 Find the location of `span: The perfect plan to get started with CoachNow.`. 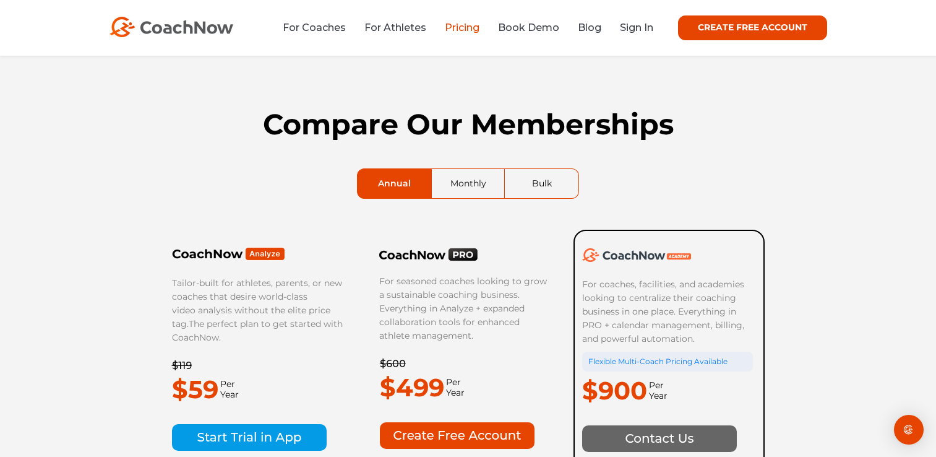

span: The perfect plan to get started with CoachNow. is located at coordinates (257, 330).